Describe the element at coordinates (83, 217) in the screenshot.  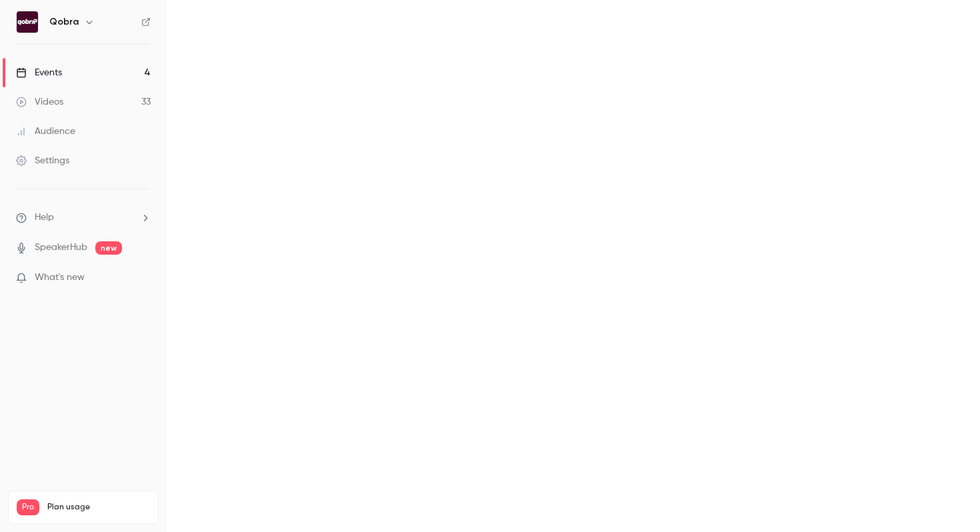
I see `li: help-dropdown-opener` at that location.